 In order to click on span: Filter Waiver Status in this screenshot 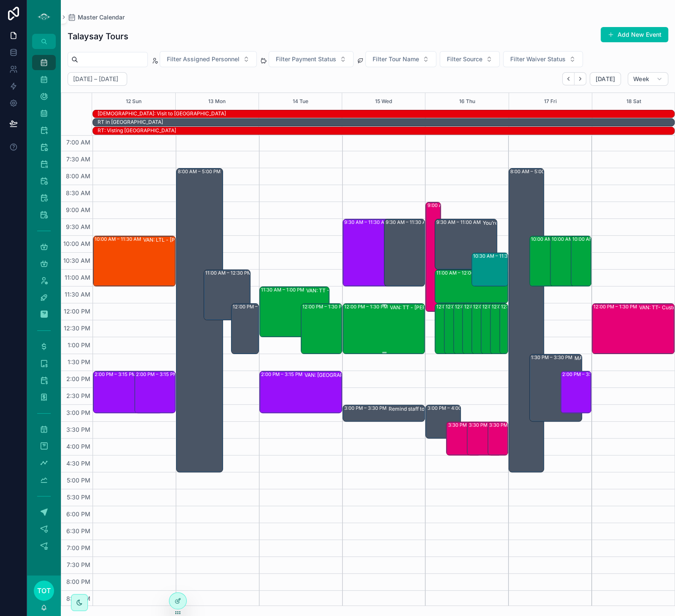, I will do `click(538, 59)`.